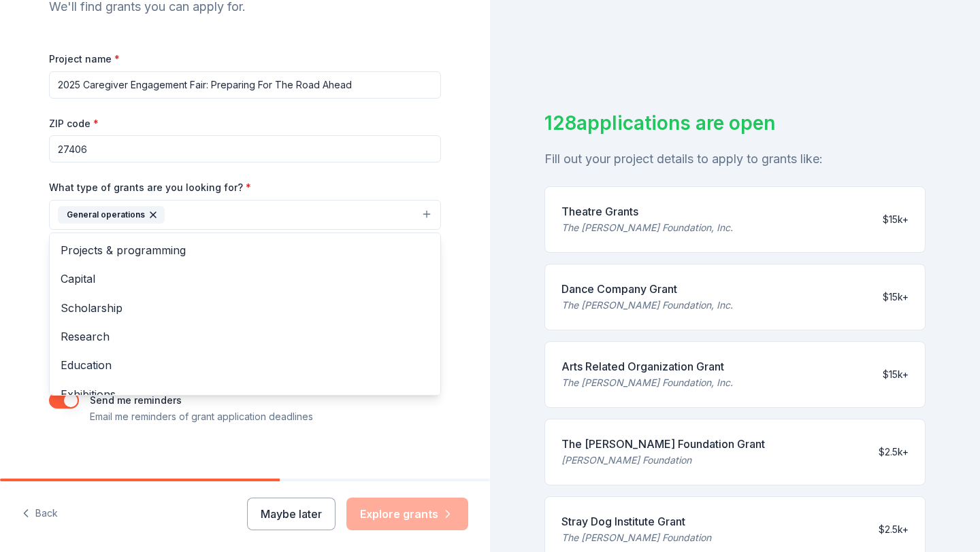 Image resolution: width=980 pixels, height=552 pixels. Describe the element at coordinates (245, 250) in the screenshot. I see `span: Projects & programming` at that location.